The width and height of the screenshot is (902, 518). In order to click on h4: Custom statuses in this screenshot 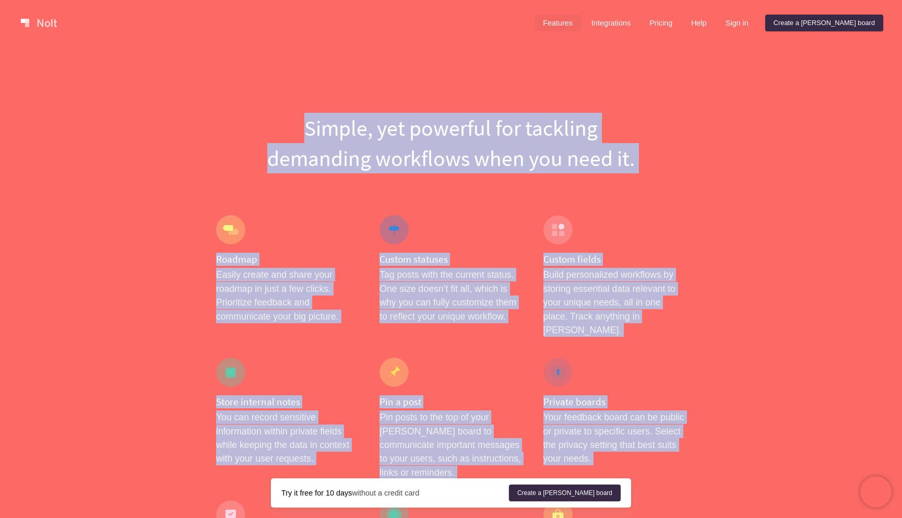, I will do `click(450, 259)`.